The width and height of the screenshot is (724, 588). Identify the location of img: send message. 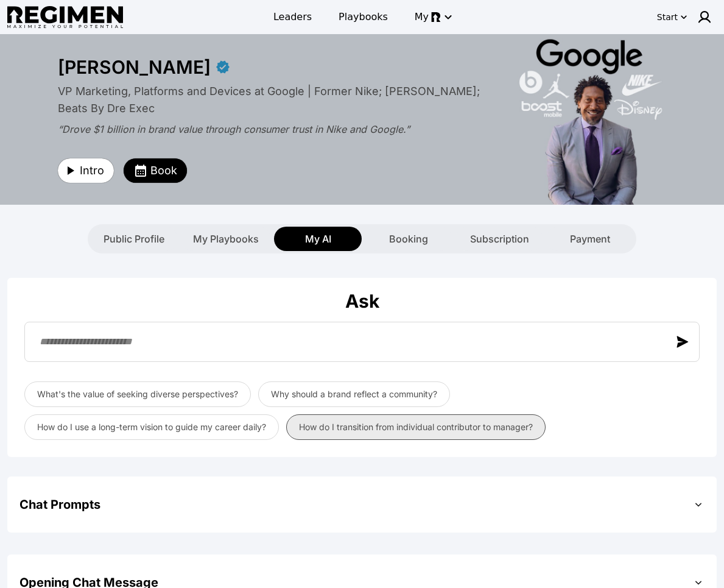
(683, 342).